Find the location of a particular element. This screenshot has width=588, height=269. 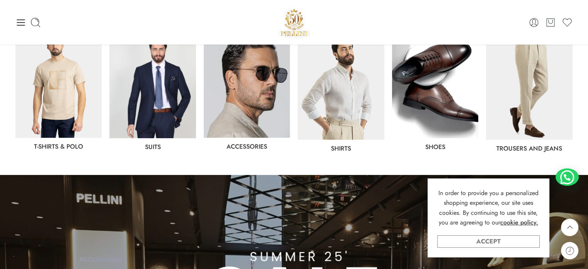

span: In order to provide you a personalized shopping experience, our site uses cookies. By continuing ... is located at coordinates (488, 207).